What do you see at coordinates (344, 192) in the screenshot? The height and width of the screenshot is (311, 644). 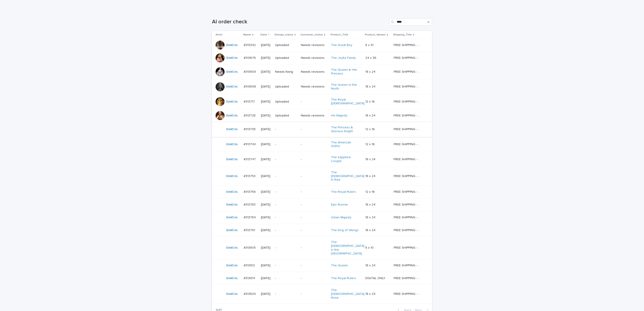 I see `a: The Royal Rulers` at bounding box center [344, 192].